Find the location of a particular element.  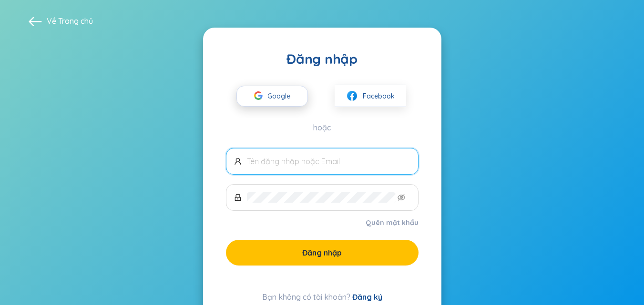

div: Bạn không có tài khoản? is located at coordinates (322, 297).